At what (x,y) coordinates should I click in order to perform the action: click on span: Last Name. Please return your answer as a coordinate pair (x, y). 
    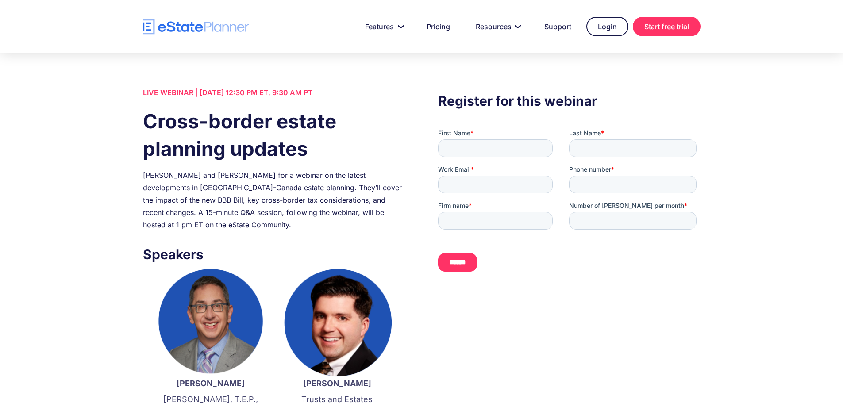
    Looking at the image, I should click on (147, 4).